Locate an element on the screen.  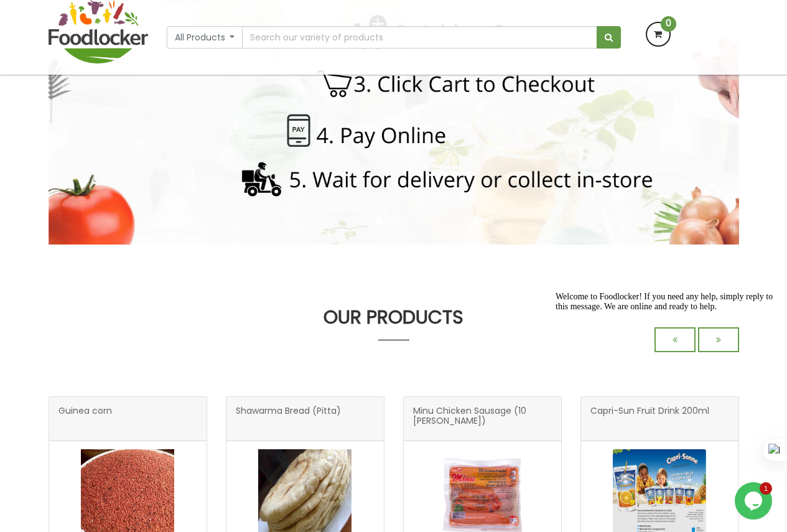
span: Shawarma Bread (Pitta) is located at coordinates (289, 419).